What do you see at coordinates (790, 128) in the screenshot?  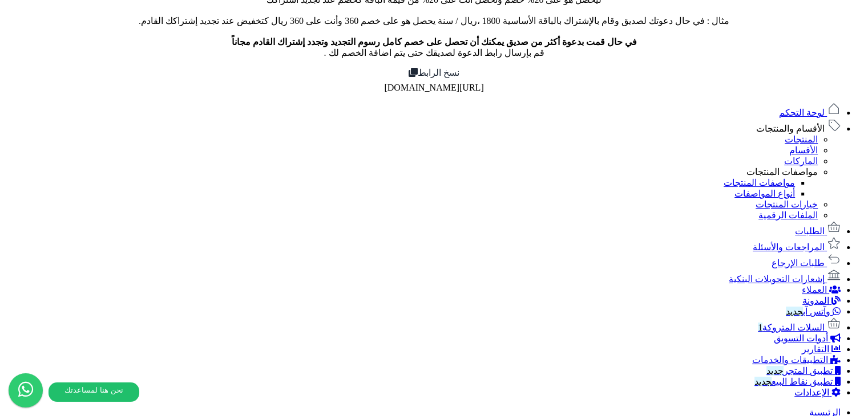 I see `span: الأقسام والمنتجات` at bounding box center [790, 128].